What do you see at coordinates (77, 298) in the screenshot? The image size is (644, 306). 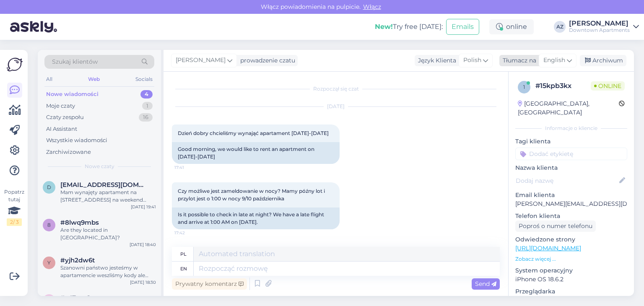 I see `span: #x47vuy1a` at bounding box center [77, 298].